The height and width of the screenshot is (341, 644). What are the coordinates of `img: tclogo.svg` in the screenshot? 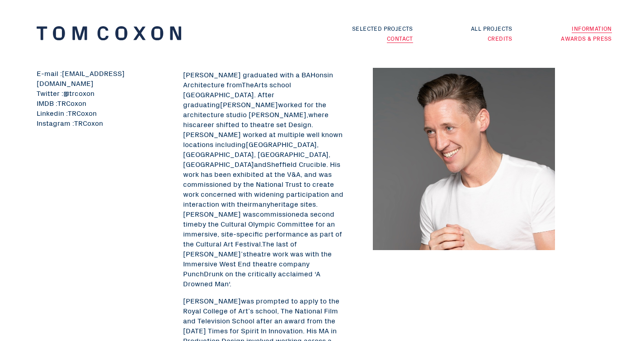 It's located at (109, 33).